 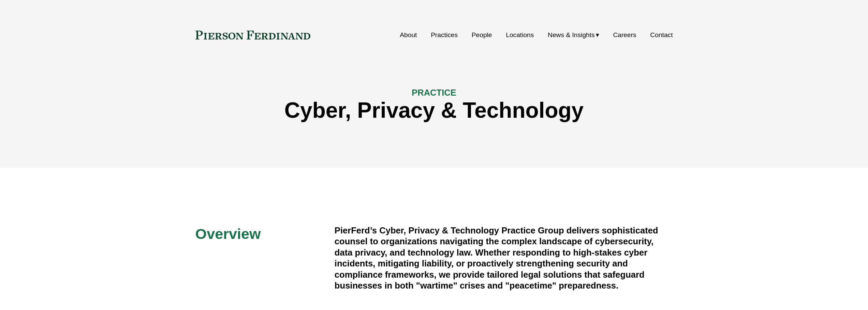 I want to click on a: Locations, so click(x=520, y=35).